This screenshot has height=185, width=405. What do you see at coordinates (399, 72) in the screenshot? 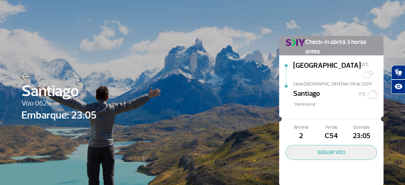
I see `button: Abrir tradutor de língua de sinais.` at bounding box center [399, 72].